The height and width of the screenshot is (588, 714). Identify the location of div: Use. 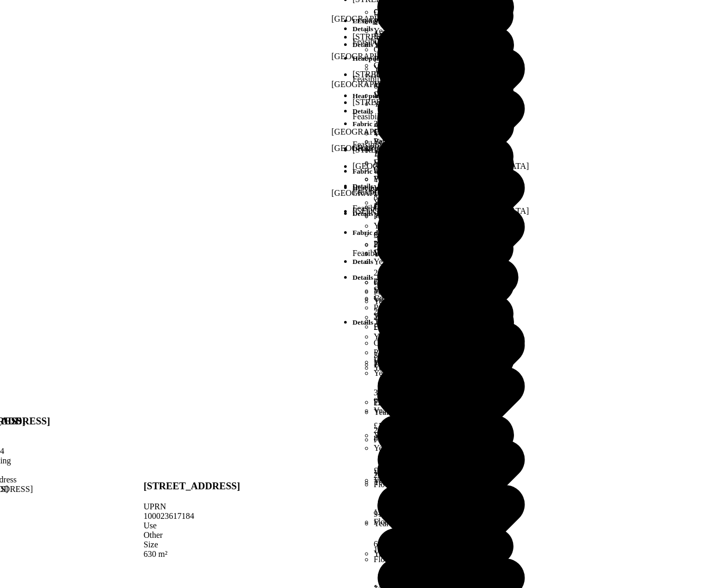
(192, 525).